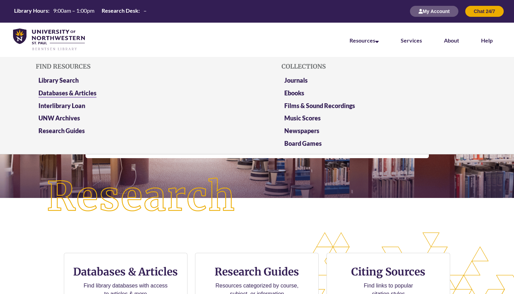 The image size is (514, 294). I want to click on a: About, so click(451, 40).